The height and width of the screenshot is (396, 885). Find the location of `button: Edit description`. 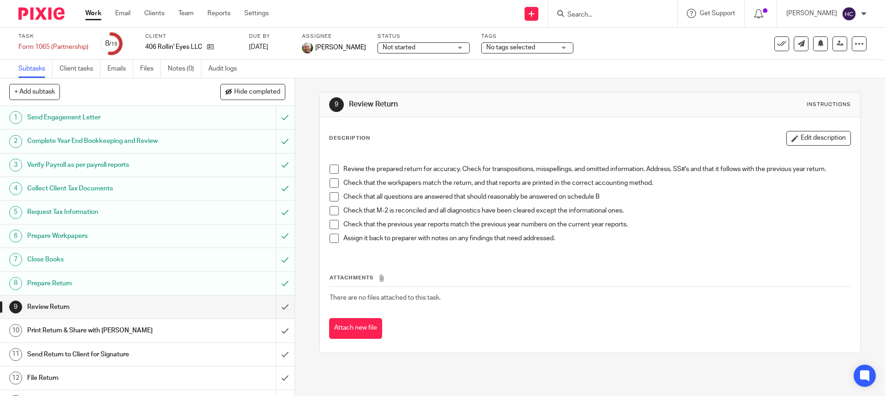

button: Edit description is located at coordinates (819, 138).